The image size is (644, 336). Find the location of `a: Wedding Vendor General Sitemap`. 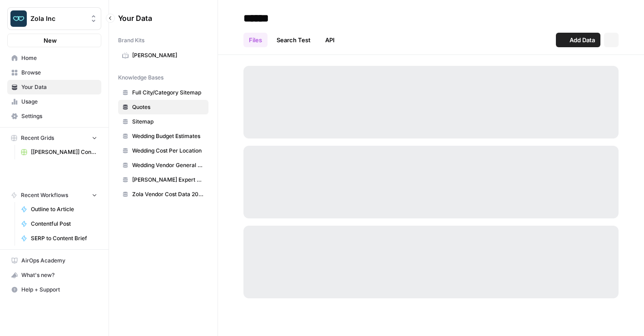

a: Wedding Vendor General Sitemap is located at coordinates (163, 165).